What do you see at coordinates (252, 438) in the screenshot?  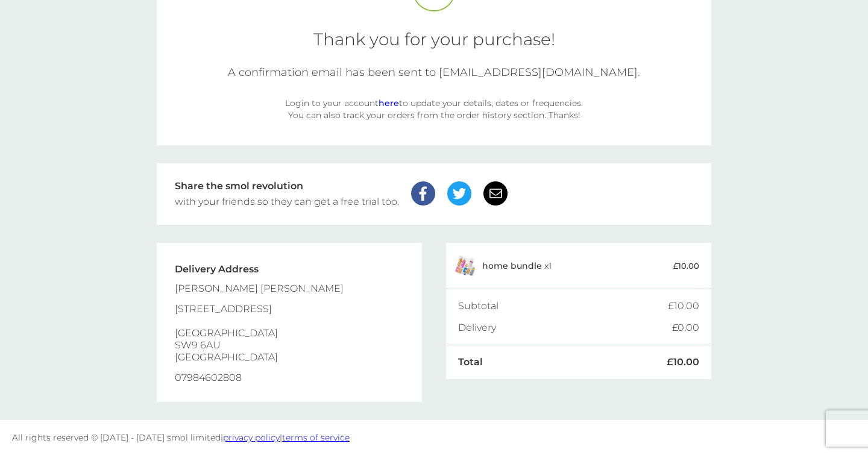 I see `a: privacy policy` at bounding box center [252, 438].